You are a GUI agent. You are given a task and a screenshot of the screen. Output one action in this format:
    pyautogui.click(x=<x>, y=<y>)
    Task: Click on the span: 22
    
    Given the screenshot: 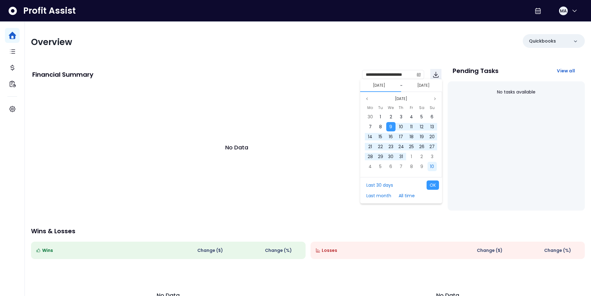 What is the action you would take?
    pyautogui.click(x=380, y=146)
    